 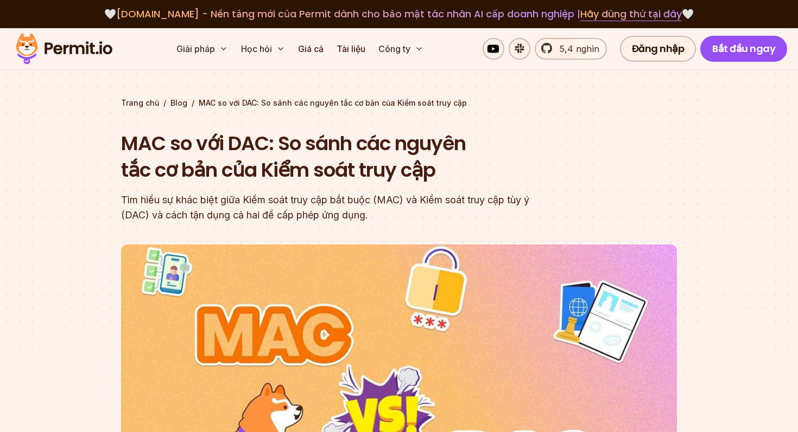 What do you see at coordinates (140, 103) in the screenshot?
I see `font: Trang chủ` at bounding box center [140, 103].